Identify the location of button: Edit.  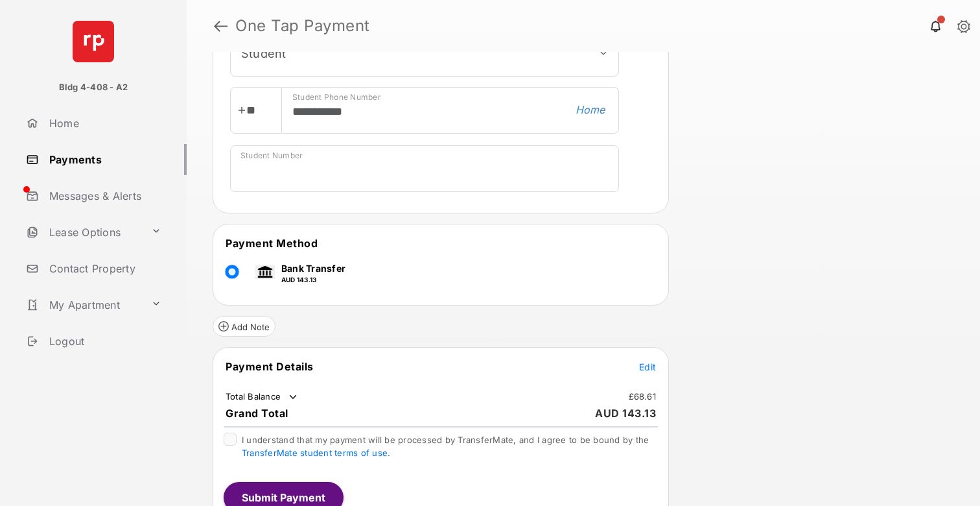
(647, 366).